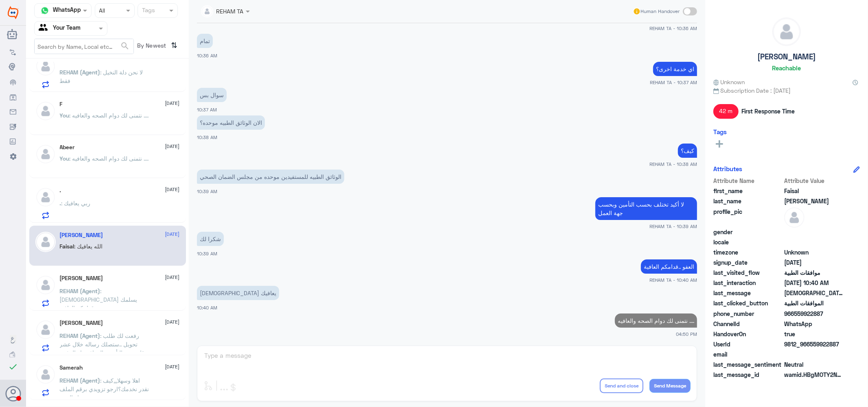 The height and width of the screenshot is (407, 868). I want to click on span: profile_pic, so click(748, 217).